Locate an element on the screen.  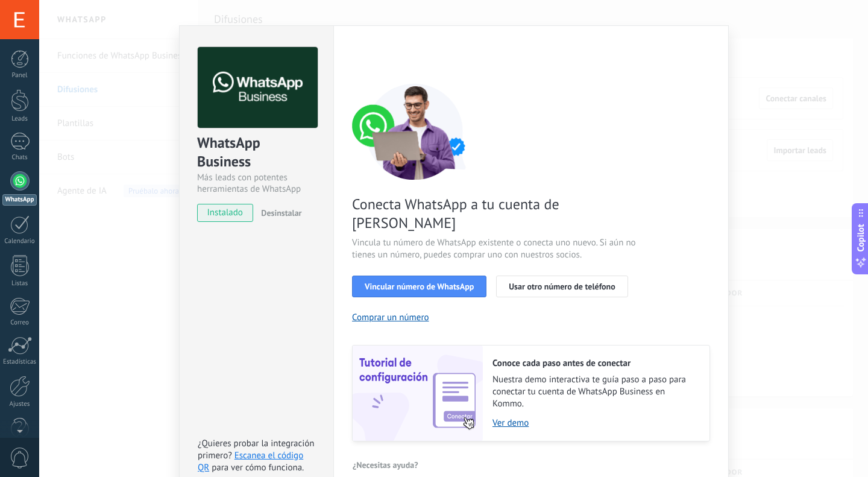
a: Ver demo is located at coordinates (595, 423).